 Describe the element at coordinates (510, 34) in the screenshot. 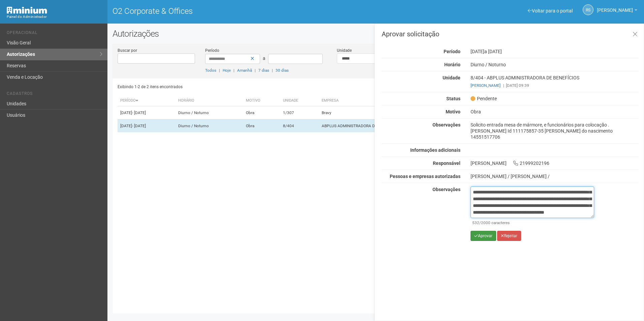

I see `h3: Aprovar solicitação` at that location.